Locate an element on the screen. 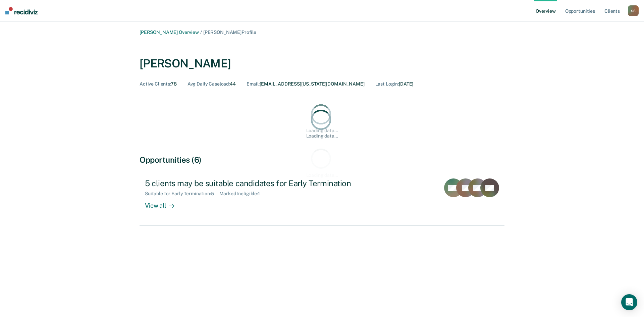  span: Avg Daily Caseload : is located at coordinates (209, 84).